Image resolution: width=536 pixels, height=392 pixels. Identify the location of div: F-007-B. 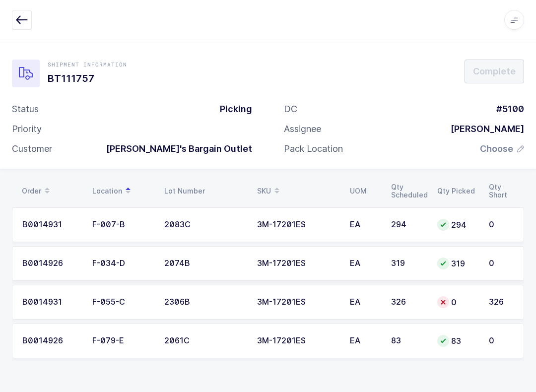
(122, 225).